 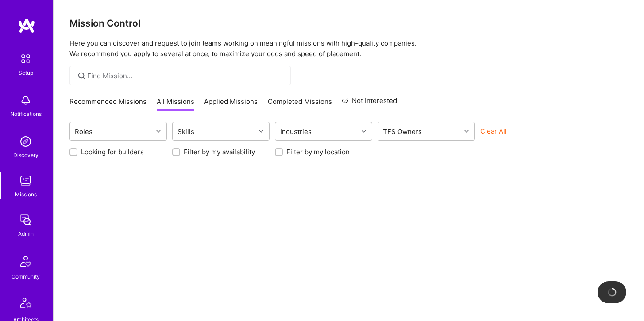 What do you see at coordinates (82, 75) in the screenshot?
I see `i: icon SearchGrey` at bounding box center [82, 75].